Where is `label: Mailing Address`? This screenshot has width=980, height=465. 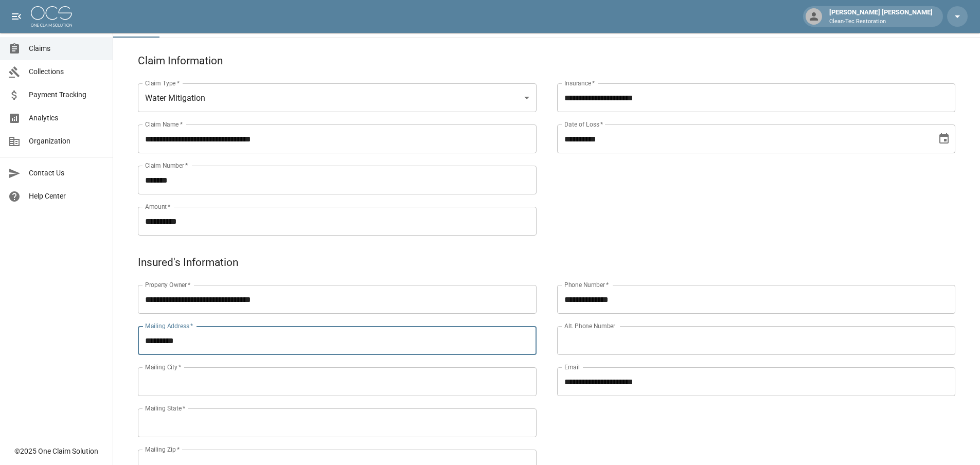
label: Mailing Address is located at coordinates (169, 325).